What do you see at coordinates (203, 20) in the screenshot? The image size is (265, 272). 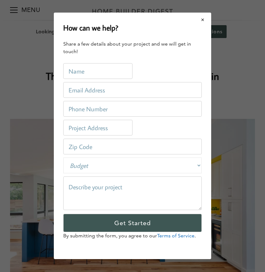 I see `button: Close modal` at bounding box center [203, 20].